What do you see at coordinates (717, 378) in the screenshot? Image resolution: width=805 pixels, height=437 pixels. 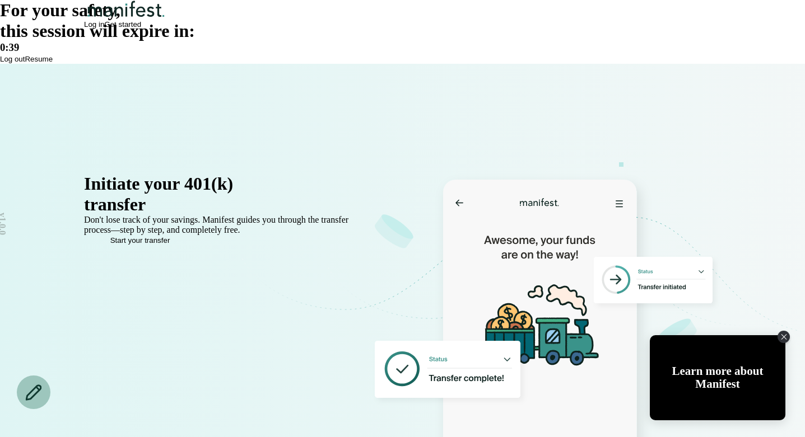 I see `div: Tolstoy bubble widget` at bounding box center [717, 378].